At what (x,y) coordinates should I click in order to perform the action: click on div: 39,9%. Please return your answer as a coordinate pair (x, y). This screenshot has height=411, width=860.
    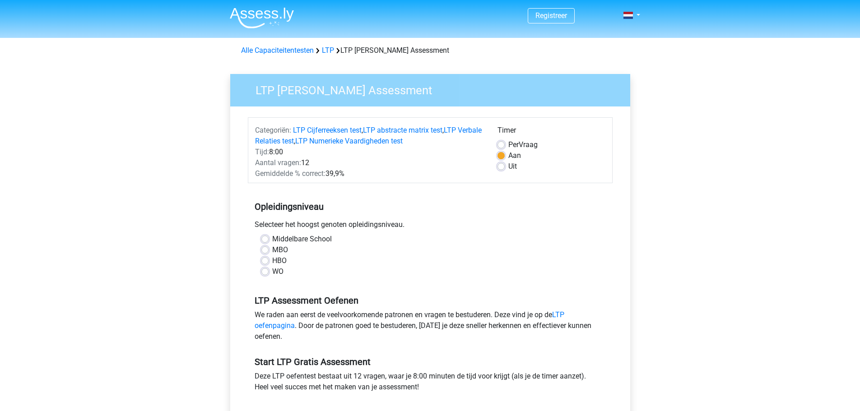
    Looking at the image, I should click on (369, 174).